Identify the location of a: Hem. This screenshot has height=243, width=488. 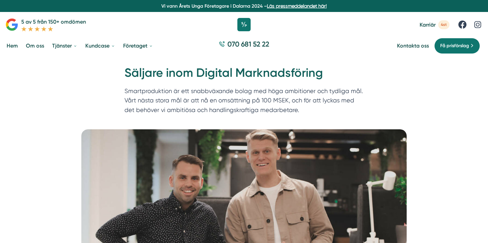
(12, 45).